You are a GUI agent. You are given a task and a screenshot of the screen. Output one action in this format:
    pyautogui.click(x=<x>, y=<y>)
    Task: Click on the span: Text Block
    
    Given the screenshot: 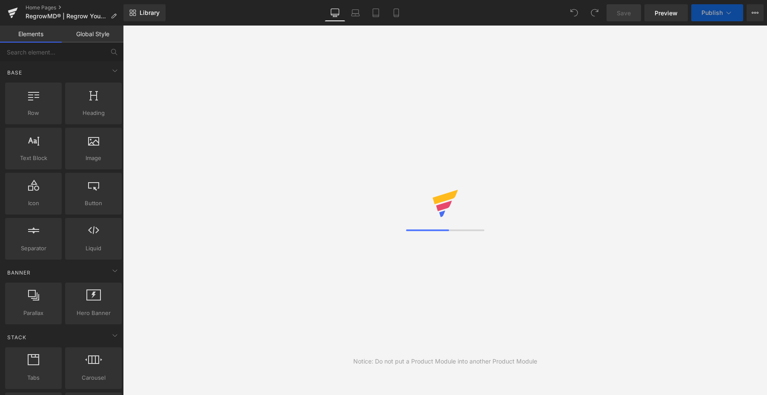 What is the action you would take?
    pyautogui.click(x=33, y=158)
    